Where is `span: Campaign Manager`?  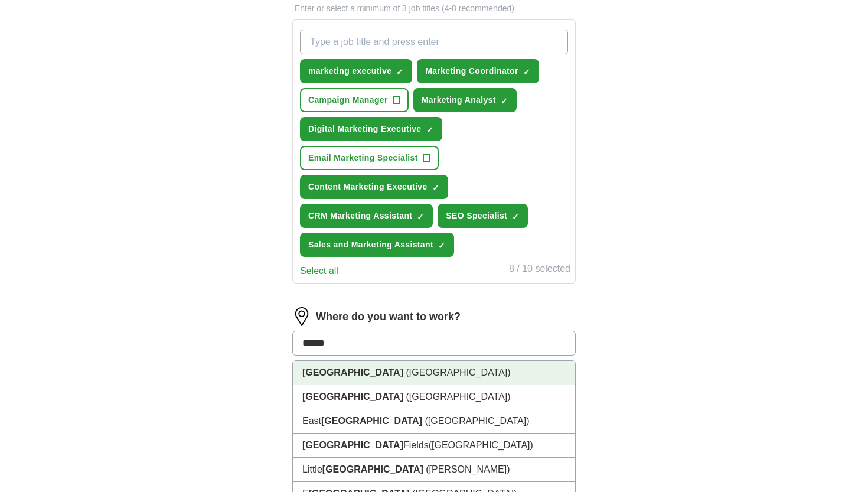 span: Campaign Manager is located at coordinates (348, 100).